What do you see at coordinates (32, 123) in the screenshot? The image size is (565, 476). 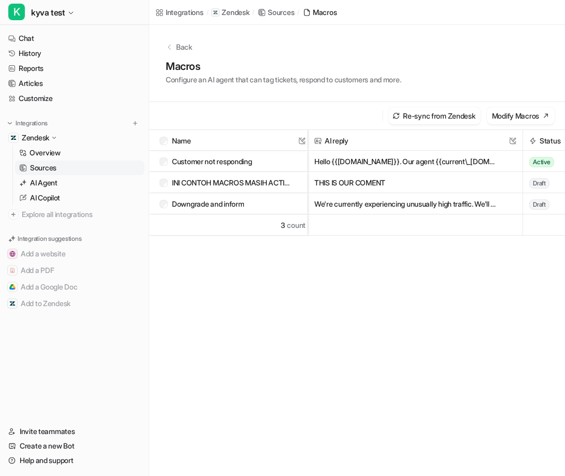 I see `p: Integrations` at bounding box center [32, 123].